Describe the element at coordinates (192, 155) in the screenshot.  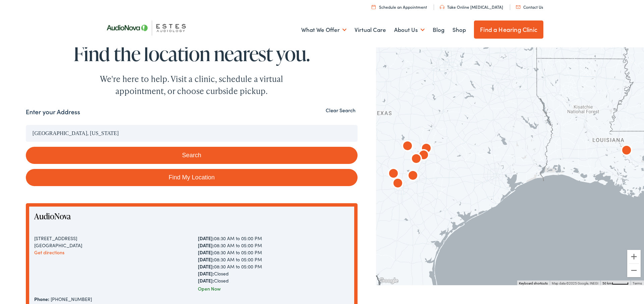
I see `button: Search` at that location.